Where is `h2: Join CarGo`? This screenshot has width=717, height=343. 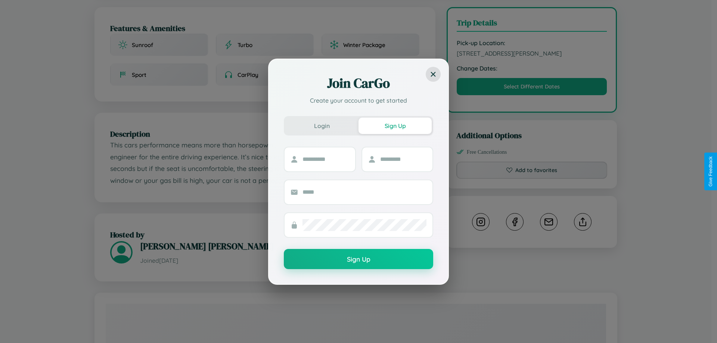
h2: Join CarGo is located at coordinates (358, 83).